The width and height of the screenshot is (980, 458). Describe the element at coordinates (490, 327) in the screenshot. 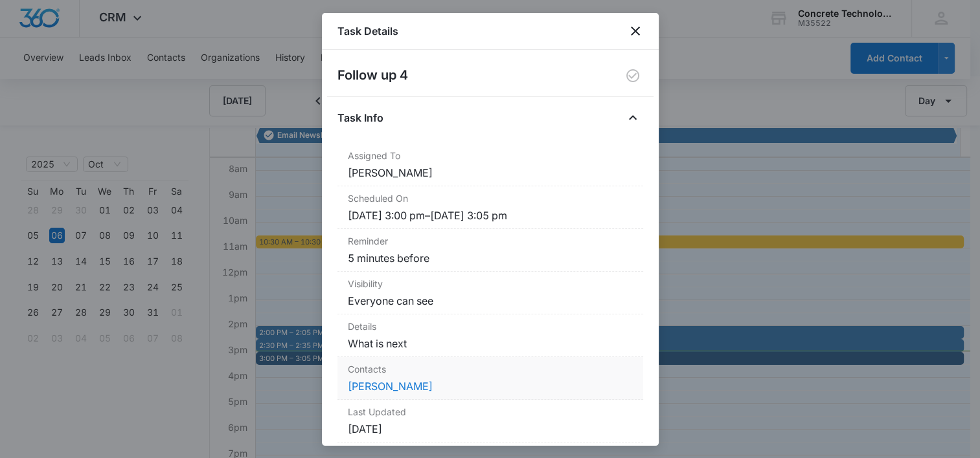

I see `dt: Details` at that location.